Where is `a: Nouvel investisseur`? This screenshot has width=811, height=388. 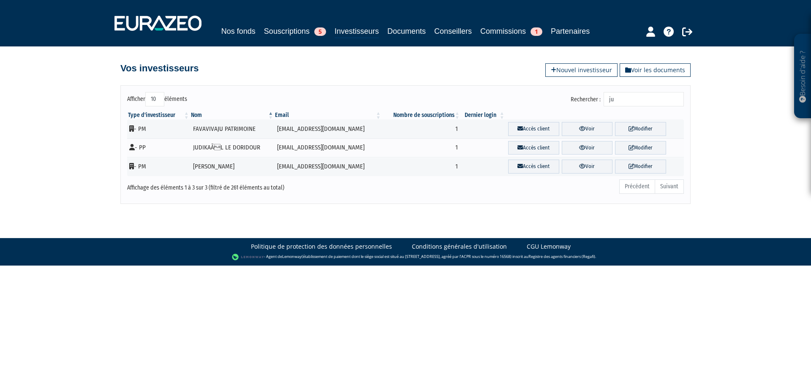 a: Nouvel investisseur is located at coordinates (581, 70).